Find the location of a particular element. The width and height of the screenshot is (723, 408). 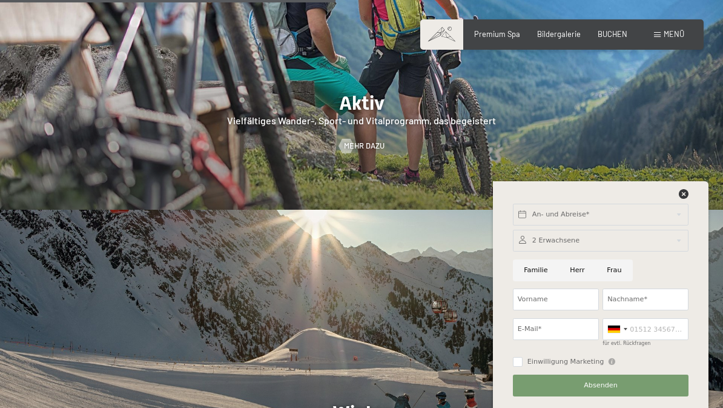

span: Absenden is located at coordinates (601, 385).